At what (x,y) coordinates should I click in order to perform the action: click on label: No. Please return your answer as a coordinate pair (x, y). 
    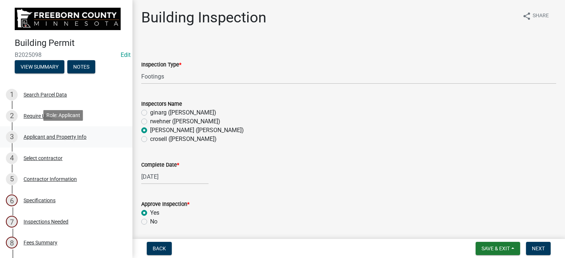
    Looking at the image, I should click on (154, 222).